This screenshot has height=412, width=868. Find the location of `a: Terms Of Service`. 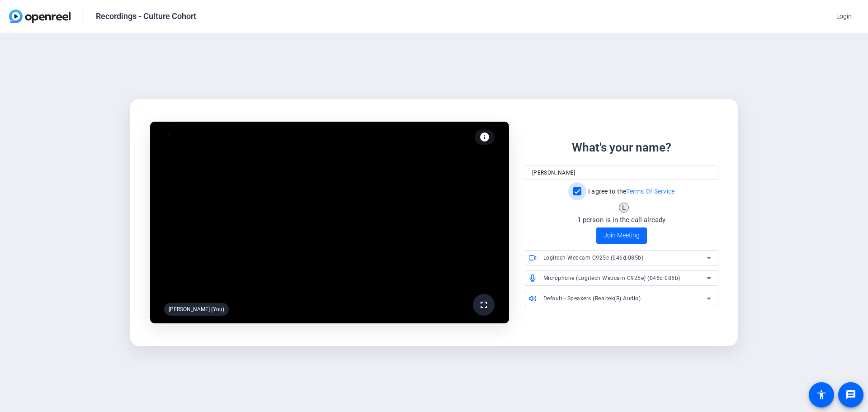

a: Terms Of Service is located at coordinates (650, 191).